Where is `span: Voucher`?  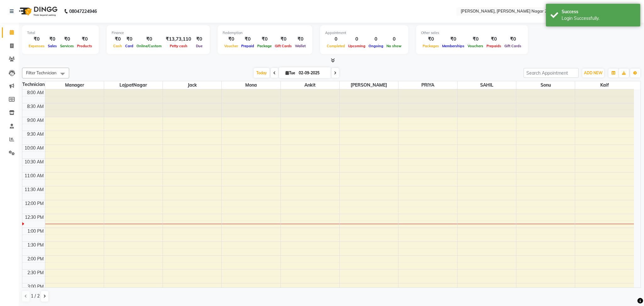
span: Voucher is located at coordinates (231, 46).